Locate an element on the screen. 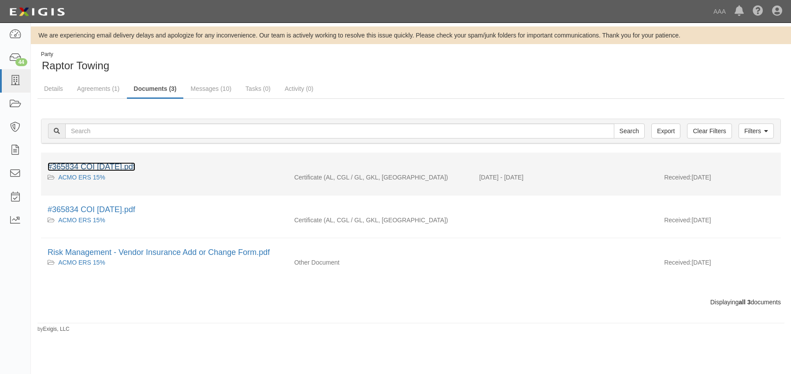  div: Displaying documents is located at coordinates (411, 302).